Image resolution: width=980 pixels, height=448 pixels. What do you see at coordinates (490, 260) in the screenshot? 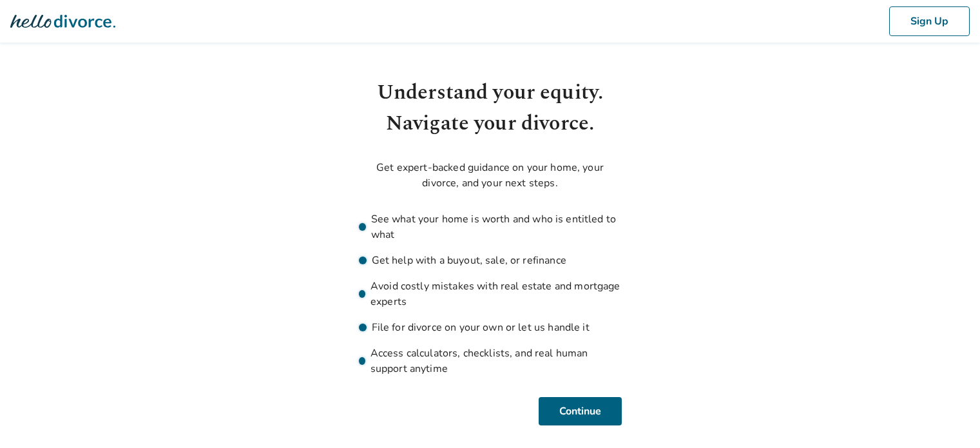
I see `li: Get help with a buyout, sale, or refinance` at bounding box center [490, 260].